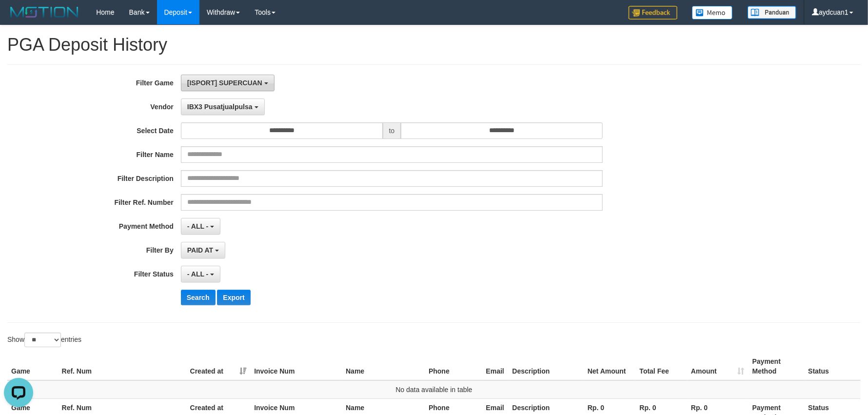 The image size is (868, 415). Describe the element at coordinates (200, 251) in the screenshot. I see `span: PAID AT` at that location.